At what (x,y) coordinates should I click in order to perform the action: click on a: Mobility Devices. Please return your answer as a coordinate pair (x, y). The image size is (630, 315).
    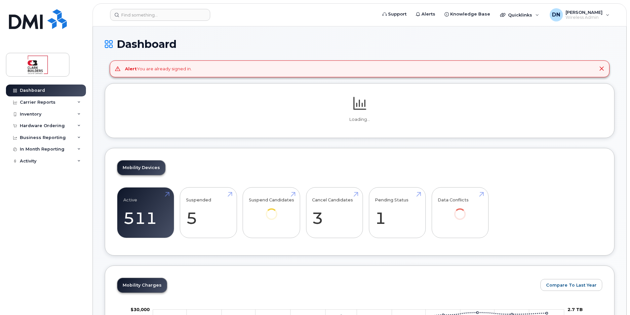
    Looking at the image, I should click on (141, 168).